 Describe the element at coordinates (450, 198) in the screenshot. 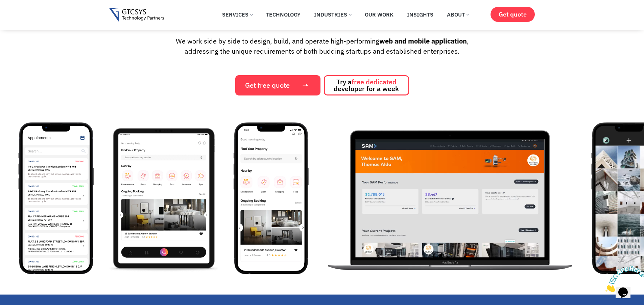

I see `img: SAM app by the Best Web and Mobile App Development Company` at that location.